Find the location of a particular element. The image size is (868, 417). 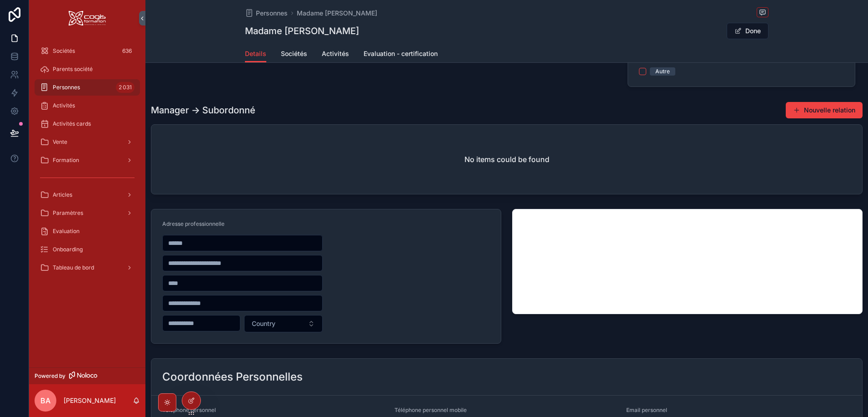

a: Onboarding is located at coordinates (87, 250).